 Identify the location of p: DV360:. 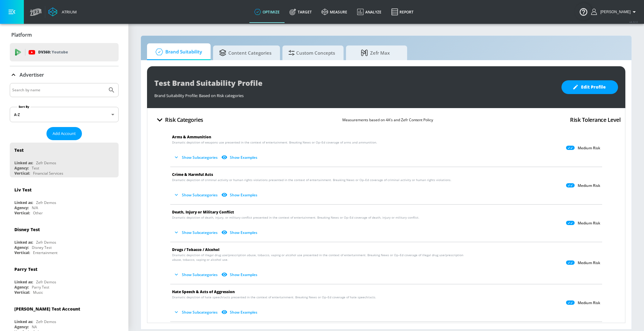
(53, 52).